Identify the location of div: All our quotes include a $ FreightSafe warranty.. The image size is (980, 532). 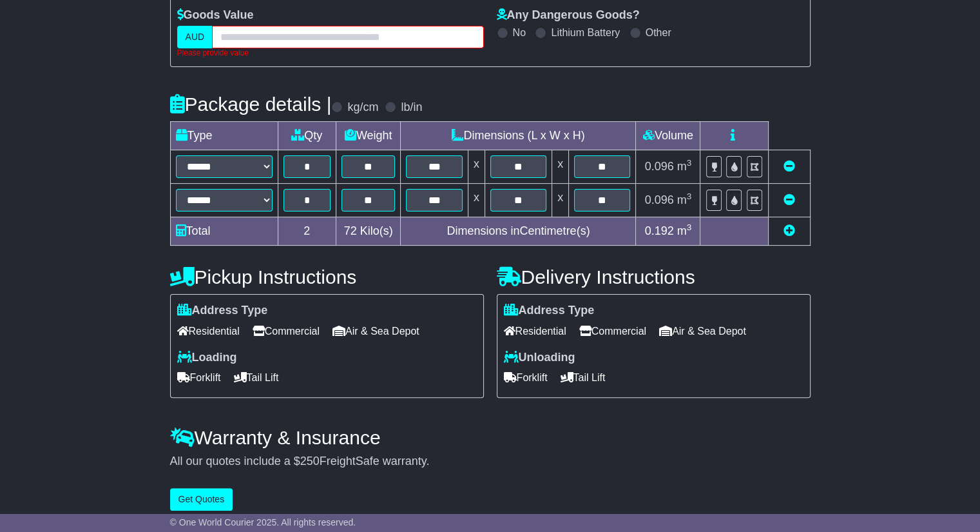
(490, 461).